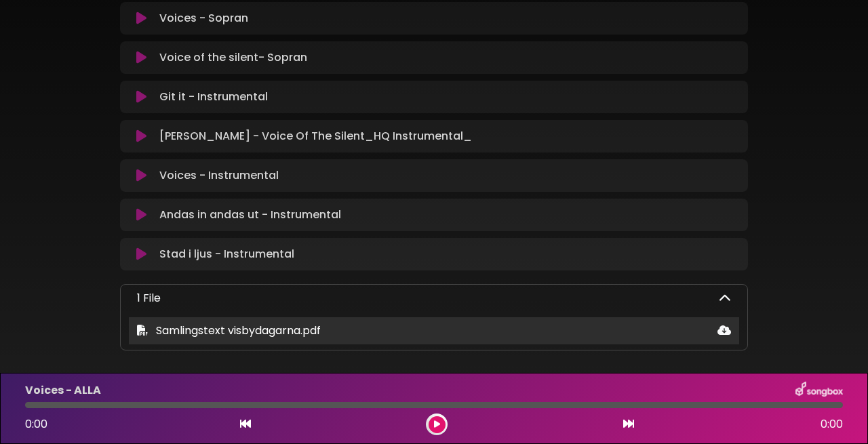 The image size is (868, 444). What do you see at coordinates (63, 390) in the screenshot?
I see `p: Voices - ALLA` at bounding box center [63, 390].